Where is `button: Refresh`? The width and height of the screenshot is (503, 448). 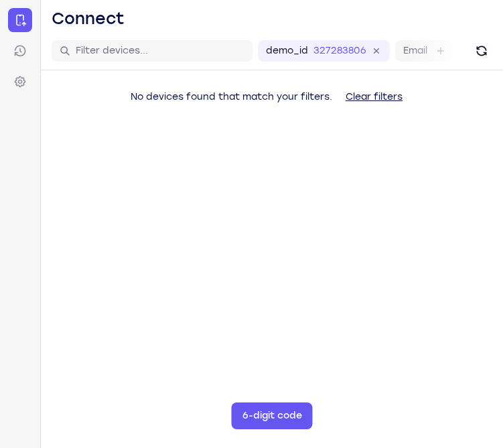 button: Refresh is located at coordinates (481, 51).